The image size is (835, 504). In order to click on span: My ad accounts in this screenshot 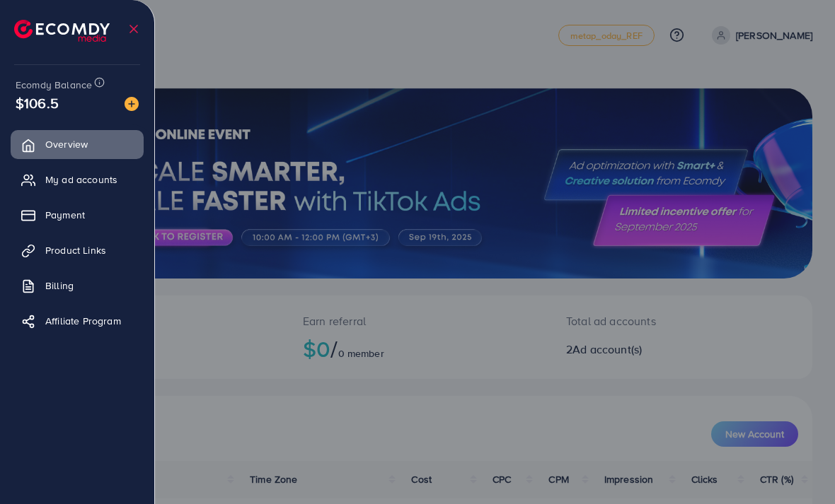, I will do `click(82, 179)`.